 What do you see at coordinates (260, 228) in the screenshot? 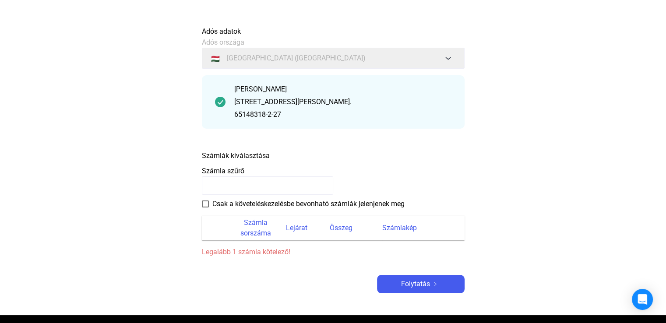
I see `div: Számla sorszáma` at bounding box center [260, 228].